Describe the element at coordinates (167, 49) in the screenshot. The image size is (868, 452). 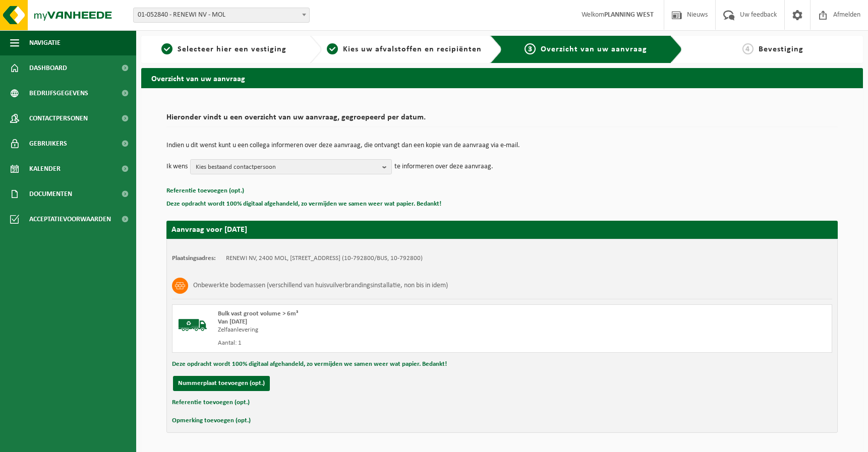
I see `span: 1` at that location.